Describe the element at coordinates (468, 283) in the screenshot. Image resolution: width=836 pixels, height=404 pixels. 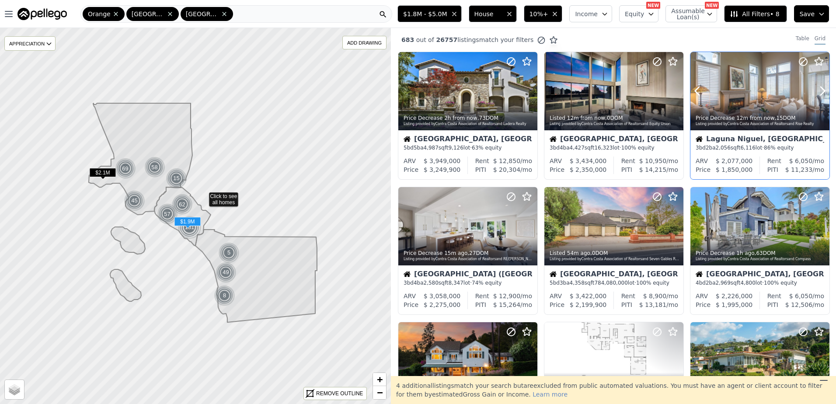
I see `div: 3 bd 4 ba sqft lot · 74% equity` at that location.